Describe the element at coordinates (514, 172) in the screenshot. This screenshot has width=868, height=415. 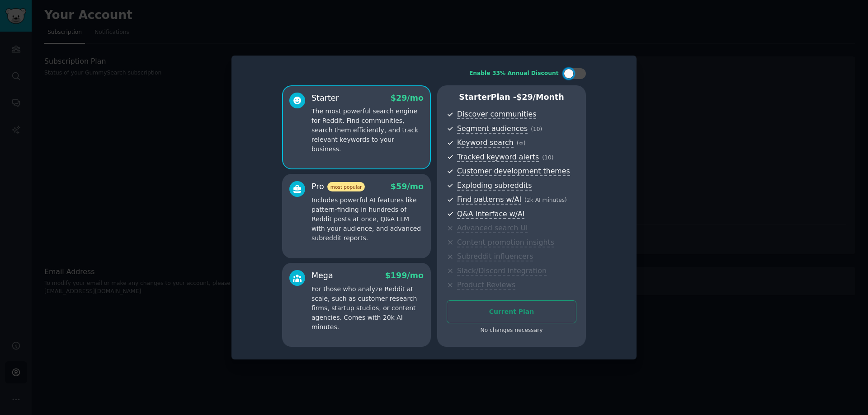
I see `span: Customer development themes` at that location.